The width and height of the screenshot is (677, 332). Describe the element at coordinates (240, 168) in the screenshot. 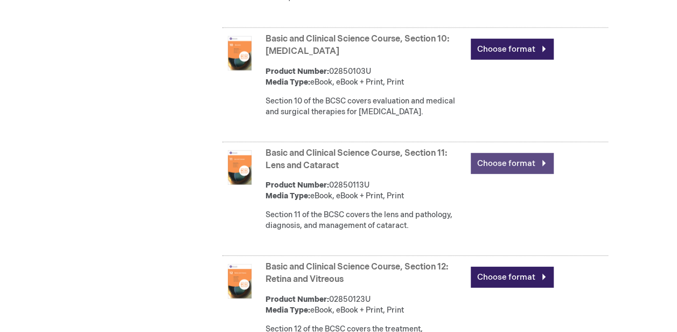

I see `img: Basic and Clinical Science Course, Section 11: Lens and Cataract` at that location.